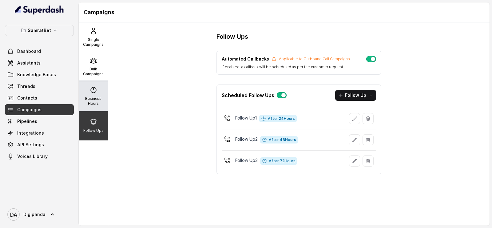 The image size is (492, 228). Describe the element at coordinates (37, 75) in the screenshot. I see `span: Knowledge Bases` at that location.